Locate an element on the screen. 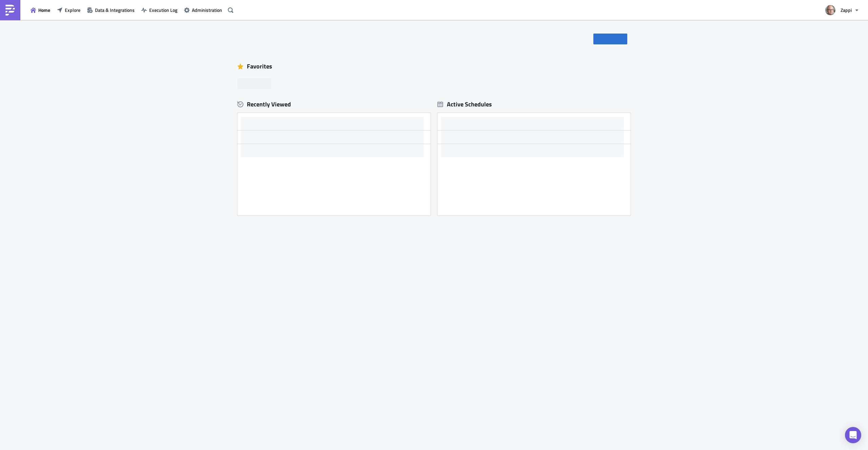 The height and width of the screenshot is (450, 868). button: Execution Log is located at coordinates (159, 10).